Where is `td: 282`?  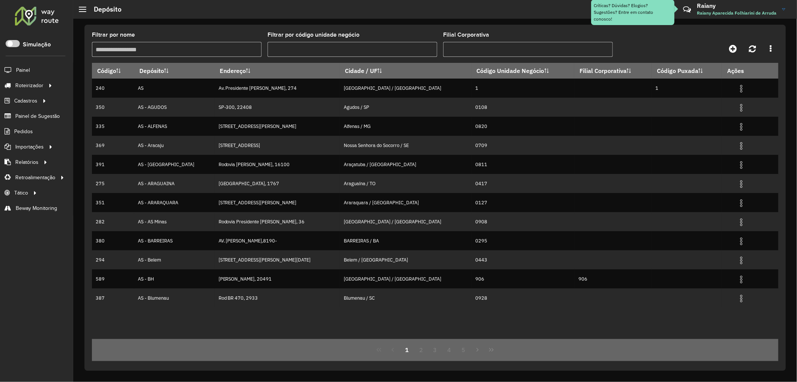 td: 282 is located at coordinates (113, 221).